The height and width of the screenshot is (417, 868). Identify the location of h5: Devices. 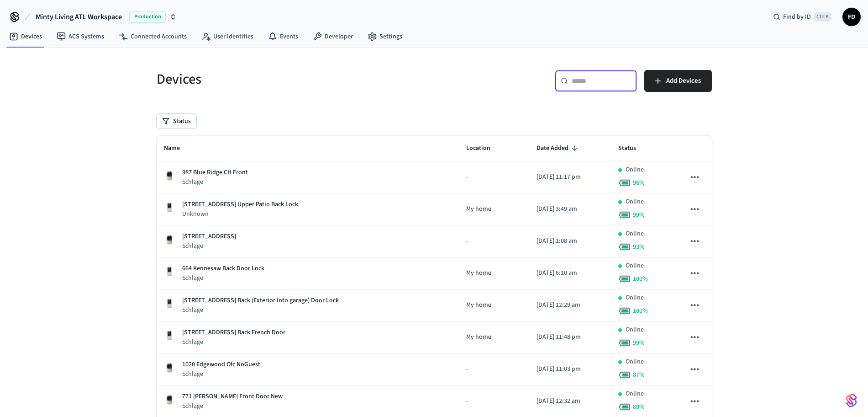
(292, 79).